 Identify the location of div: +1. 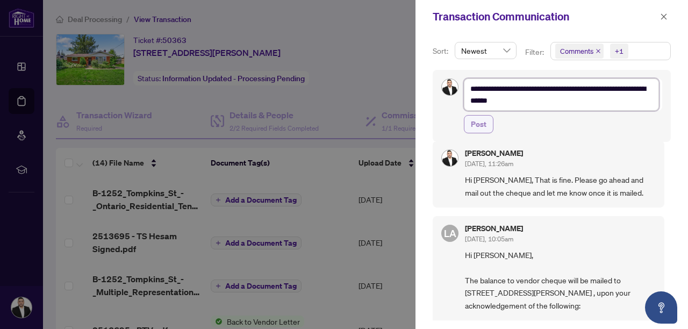
(619, 51).